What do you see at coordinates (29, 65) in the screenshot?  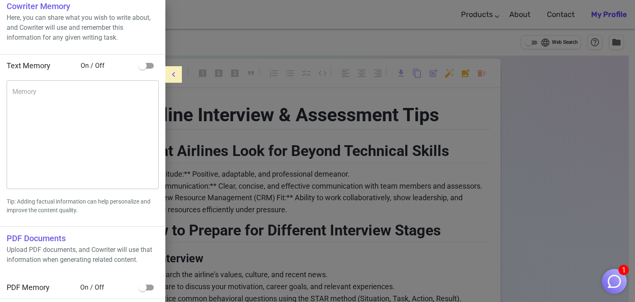 I see `span: Text Memory` at bounding box center [29, 65].